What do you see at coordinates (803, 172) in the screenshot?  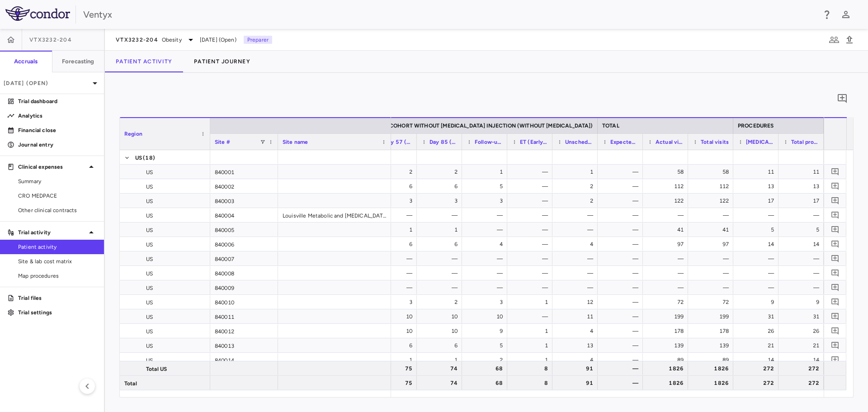 I see `div: 11` at bounding box center [803, 172].